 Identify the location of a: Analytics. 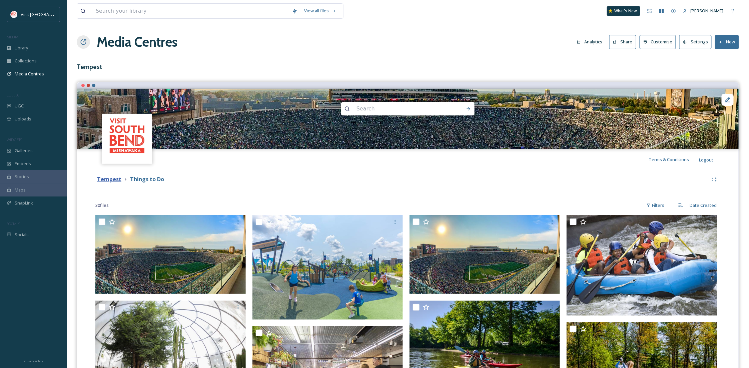
(591, 42).